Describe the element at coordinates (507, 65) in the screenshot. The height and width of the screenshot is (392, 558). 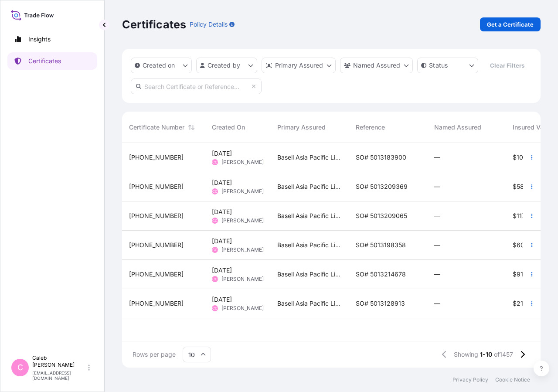
I see `button: Clear Filters` at that location.